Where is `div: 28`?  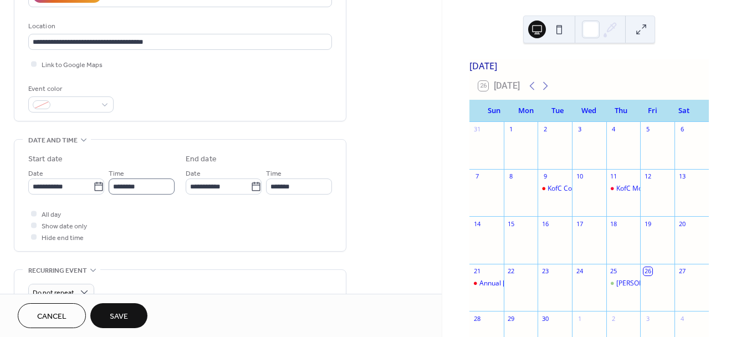 div: 28 is located at coordinates (477, 318).